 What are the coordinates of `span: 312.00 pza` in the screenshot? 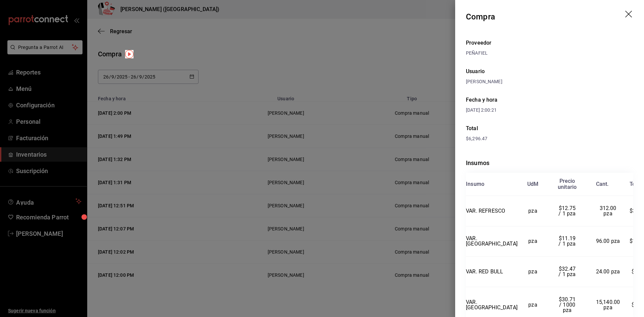 It's located at (609, 211).